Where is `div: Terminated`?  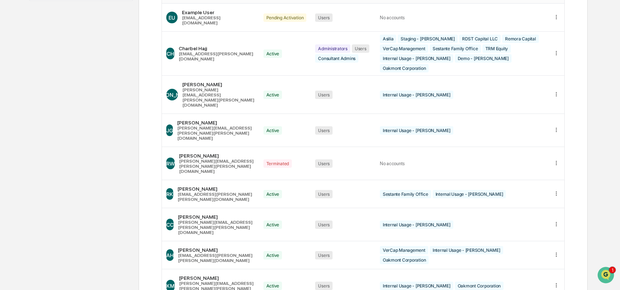
div: Terminated is located at coordinates (277, 163).